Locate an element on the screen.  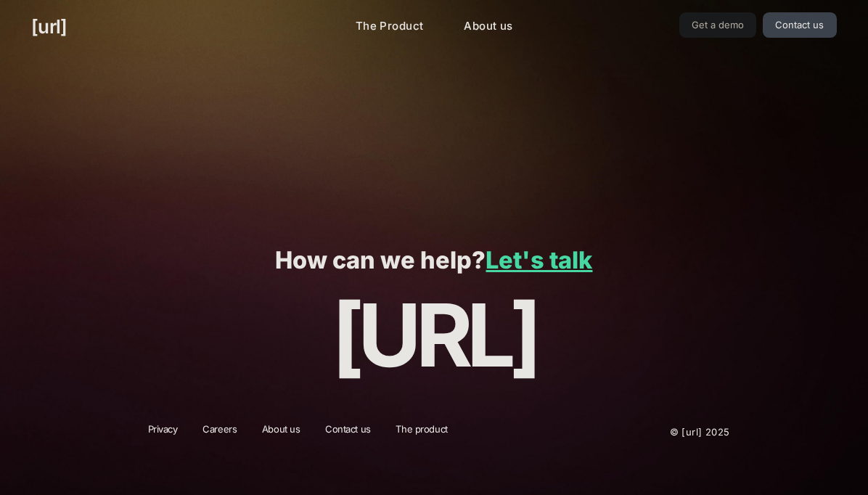
p: How can we help? is located at coordinates (434, 260).